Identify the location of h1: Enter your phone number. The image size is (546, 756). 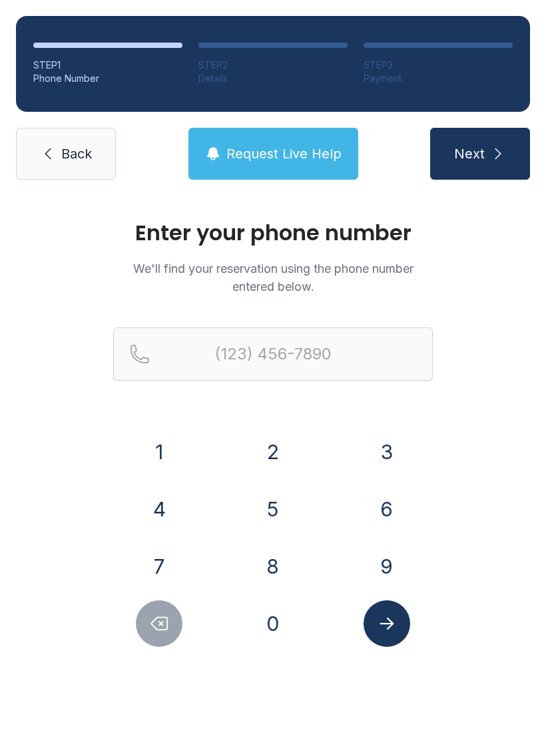
(273, 233).